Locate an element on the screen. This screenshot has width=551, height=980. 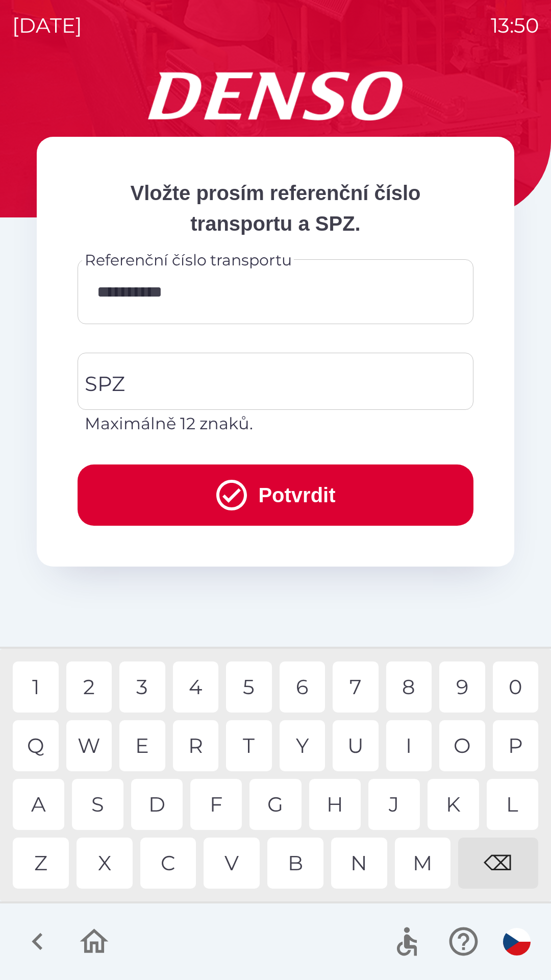
p: 13:50 is located at coordinates (515, 26).